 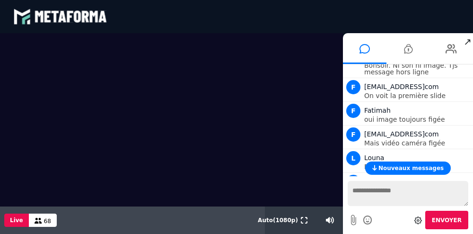 What do you see at coordinates (418, 143) in the screenshot?
I see `p: Mais vidéo caméra figée` at bounding box center [418, 143].